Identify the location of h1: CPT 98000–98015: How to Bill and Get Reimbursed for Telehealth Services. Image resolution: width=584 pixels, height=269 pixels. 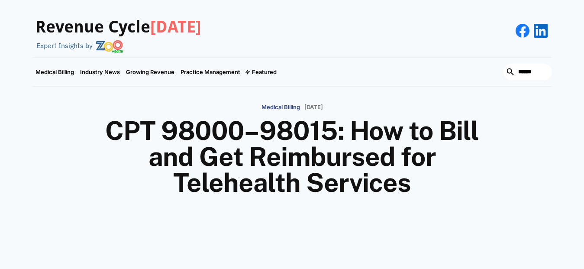
(292, 157).